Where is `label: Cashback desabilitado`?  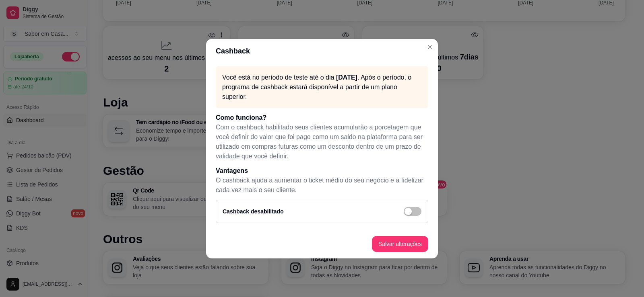
label: Cashback desabilitado is located at coordinates (253, 211).